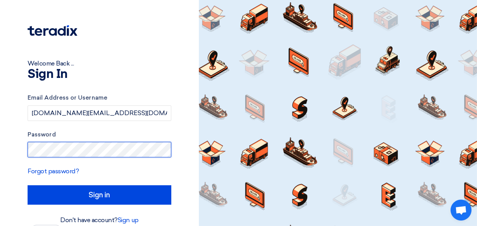 The height and width of the screenshot is (226, 477). What do you see at coordinates (53, 171) in the screenshot?
I see `a: Forgot password?` at bounding box center [53, 171].